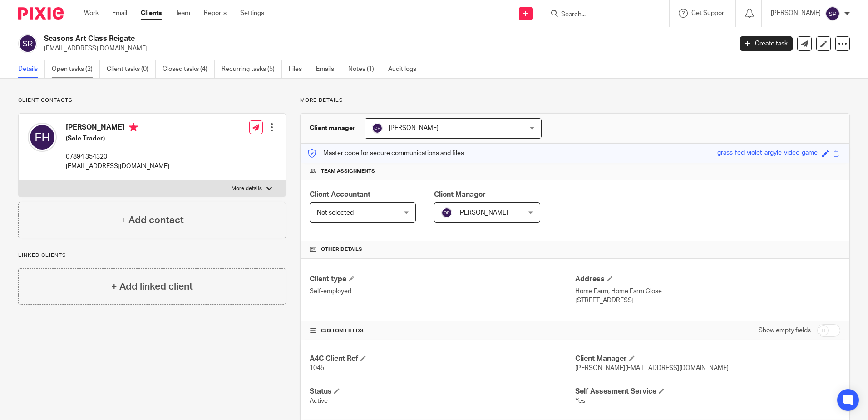 This screenshot has width=868, height=420. What do you see at coordinates (442, 358) in the screenshot?
I see `h4: A4C Client Ref` at bounding box center [442, 358].